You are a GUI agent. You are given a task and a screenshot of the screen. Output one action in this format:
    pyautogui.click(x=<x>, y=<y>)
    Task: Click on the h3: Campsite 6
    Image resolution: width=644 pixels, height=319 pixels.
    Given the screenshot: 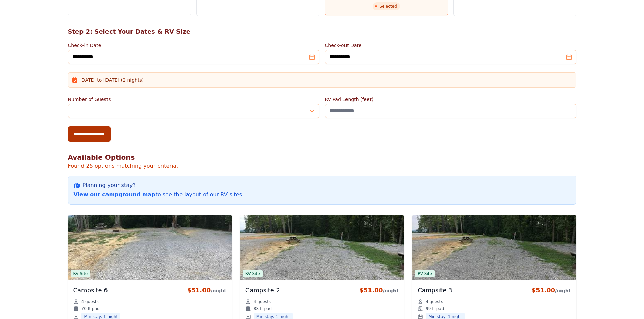 What is the action you would take?
    pyautogui.click(x=91, y=290)
    